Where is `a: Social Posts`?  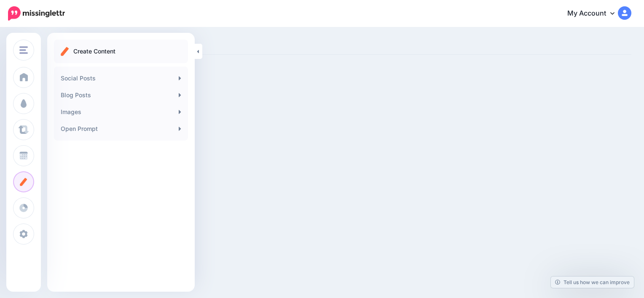
a: Social Posts is located at coordinates (121, 78).